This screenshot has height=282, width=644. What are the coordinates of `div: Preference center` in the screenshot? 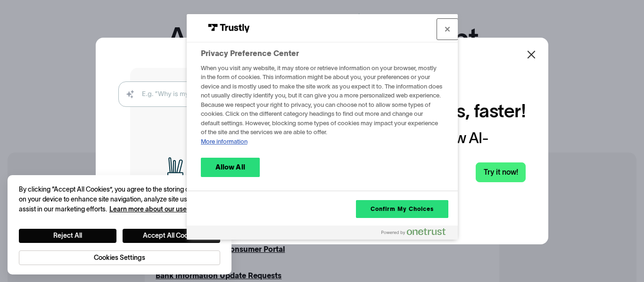 It's located at (322, 127).